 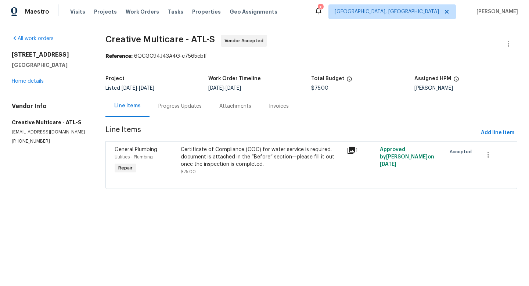 What do you see at coordinates (180, 106) in the screenshot?
I see `div: Progress Updates` at bounding box center [180, 106].